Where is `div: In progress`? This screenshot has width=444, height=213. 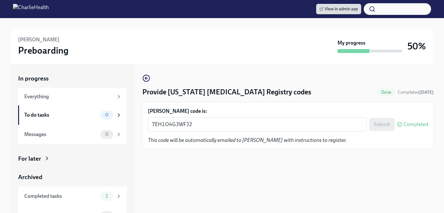 div: In progress is located at coordinates (73, 79).